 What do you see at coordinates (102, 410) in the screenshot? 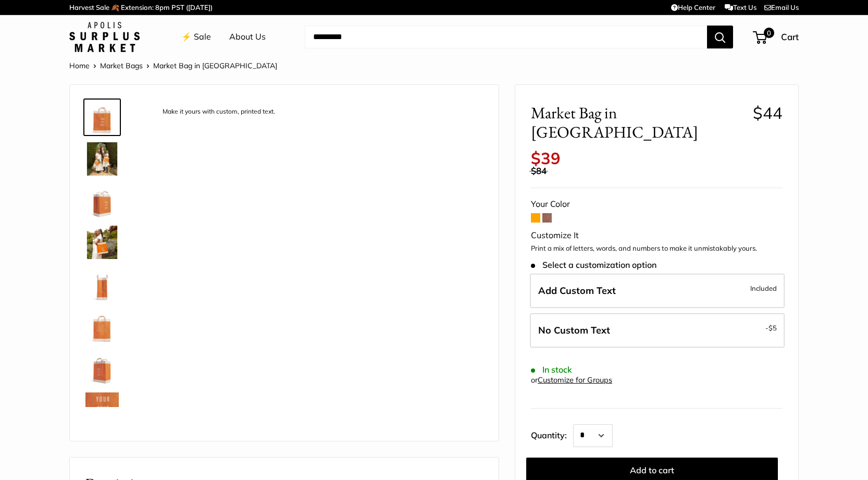
I see `img: description_Custom printed text with eco-friendly ink.` at bounding box center [102, 410].